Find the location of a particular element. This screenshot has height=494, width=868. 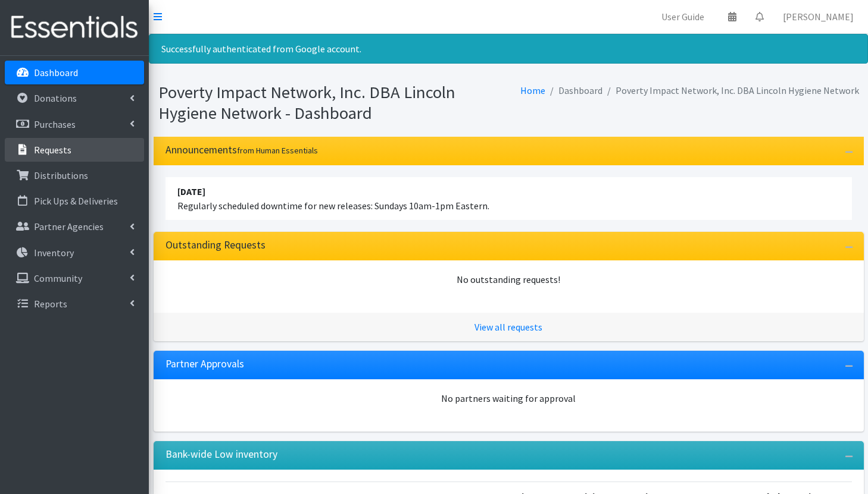

li: Dashboard is located at coordinates (573, 90).